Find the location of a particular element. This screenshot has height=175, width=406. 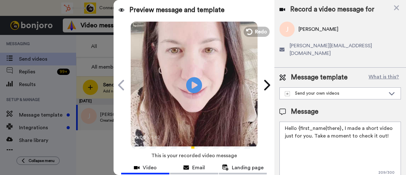

button: What is this? is located at coordinates (384, 77).